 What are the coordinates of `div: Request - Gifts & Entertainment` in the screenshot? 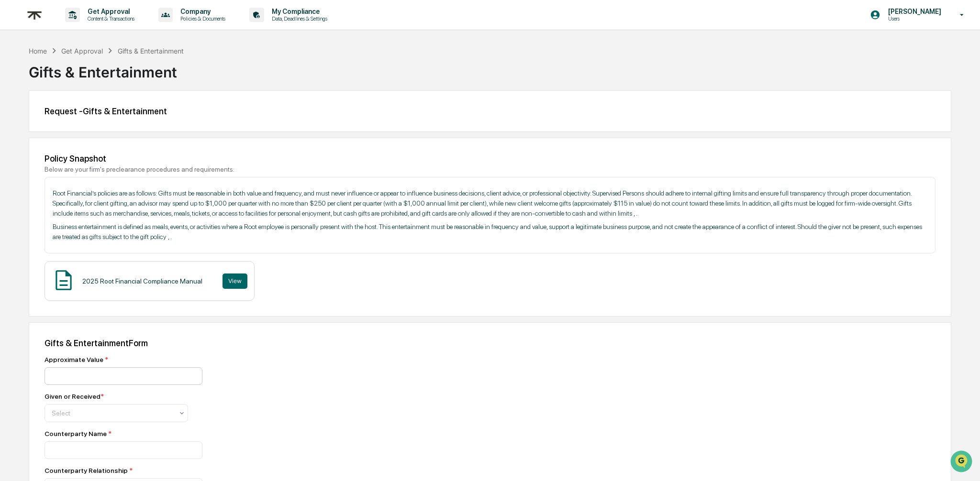 It's located at (490, 111).